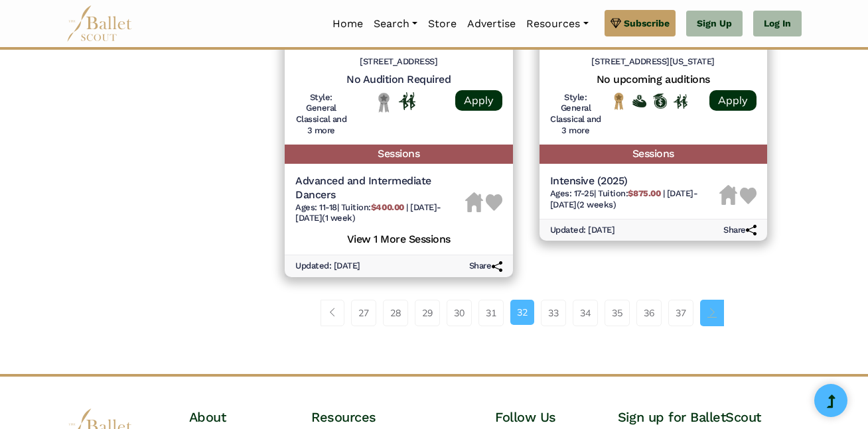  What do you see at coordinates (316, 207) in the screenshot?
I see `span: Ages: 11-18` at bounding box center [316, 207].